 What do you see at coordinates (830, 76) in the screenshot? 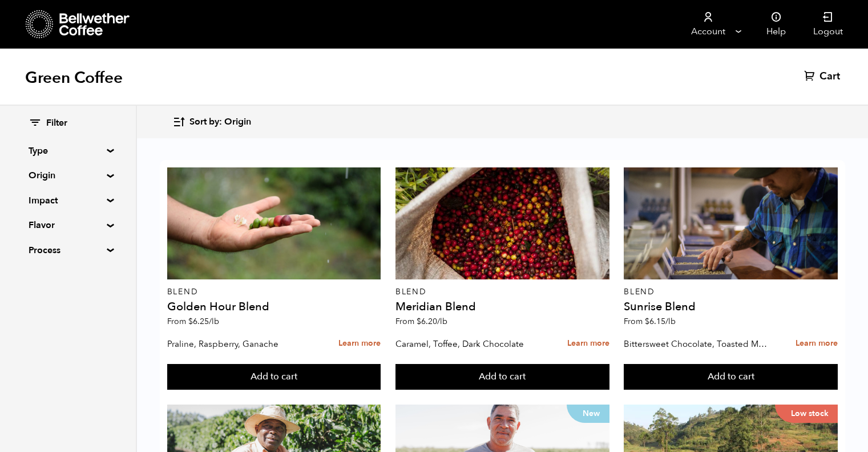
I see `span: Cart` at bounding box center [830, 76].